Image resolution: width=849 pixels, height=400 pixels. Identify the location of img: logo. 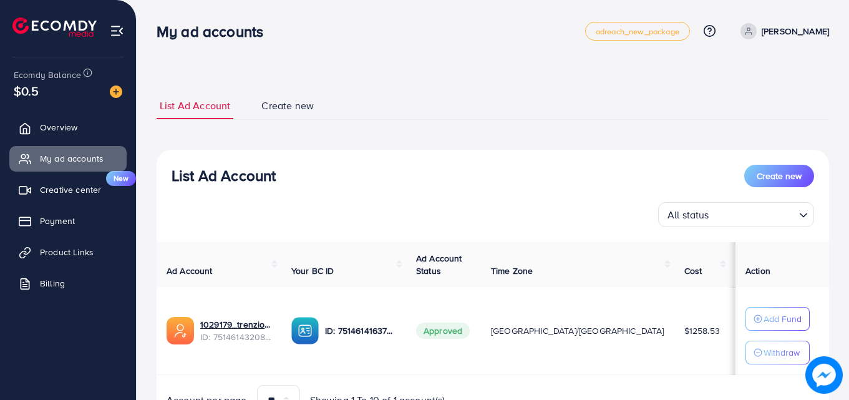
(54, 27).